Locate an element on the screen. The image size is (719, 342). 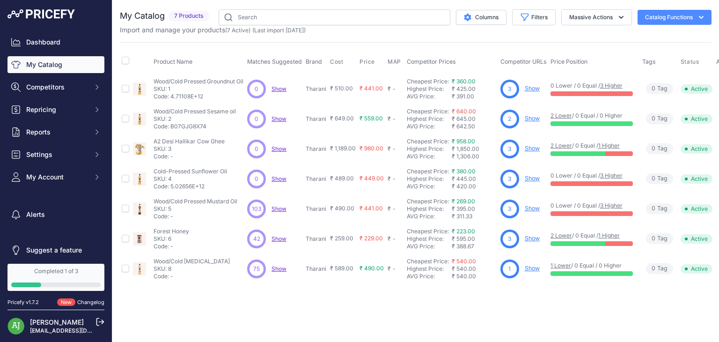
span: New is located at coordinates (66, 302).